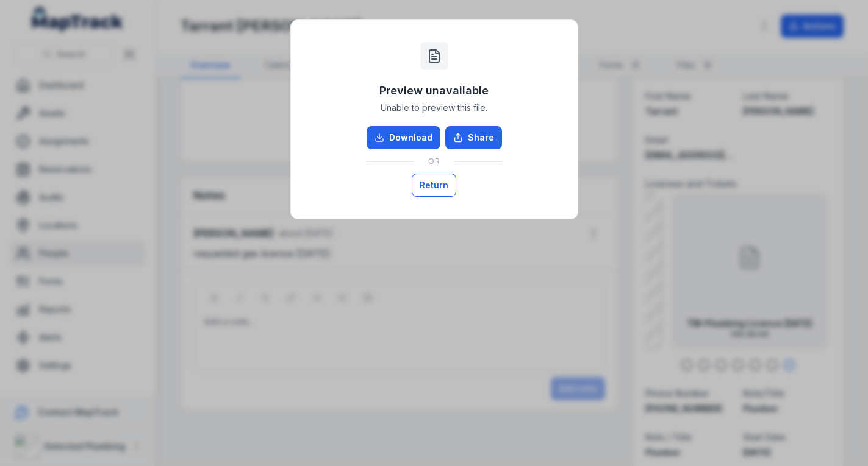 The height and width of the screenshot is (466, 868). Describe the element at coordinates (473, 137) in the screenshot. I see `button: Share` at that location.